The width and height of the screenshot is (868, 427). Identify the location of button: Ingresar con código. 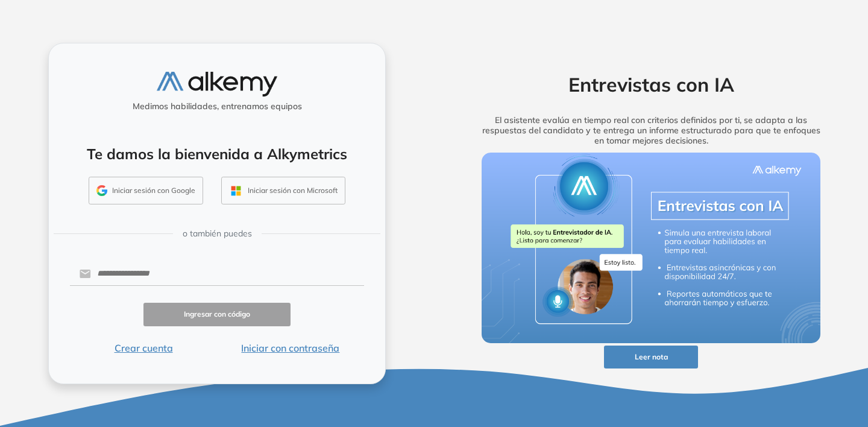
(217, 314).